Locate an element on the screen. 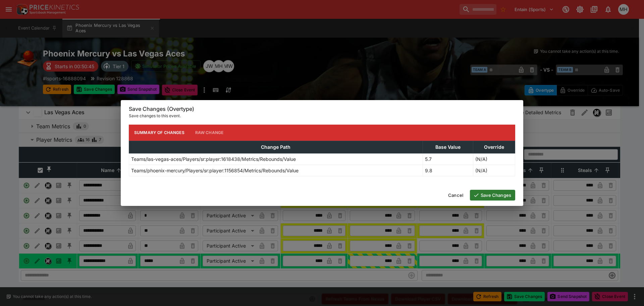 This screenshot has height=306, width=644. td: 5.7 is located at coordinates (448, 159).